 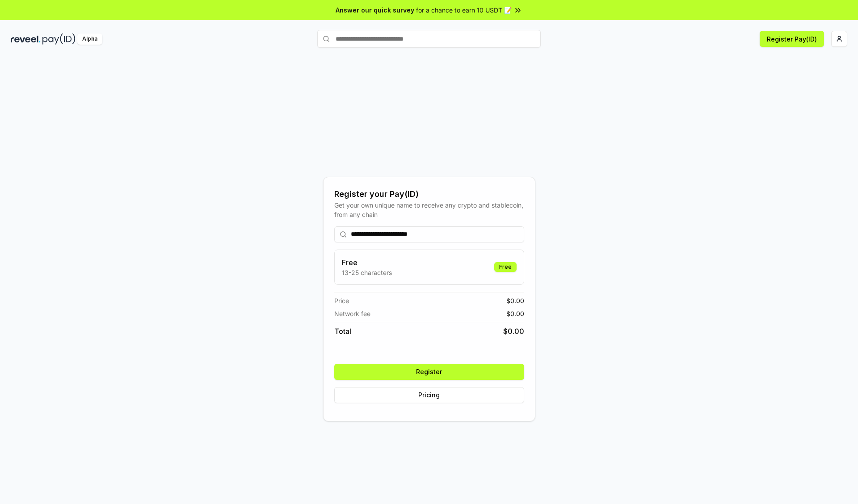 What do you see at coordinates (429, 210) in the screenshot?
I see `div: Get your own unique name to receive any crypto and stablecoin, from any chain` at bounding box center [429, 210].